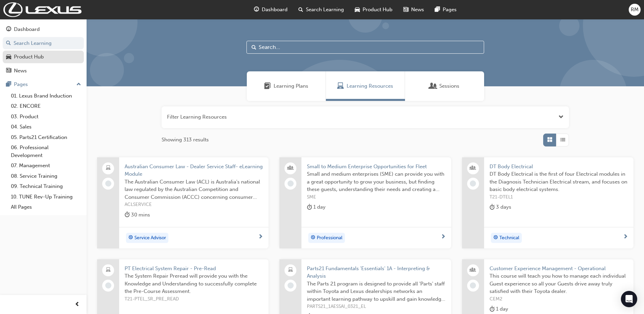  Describe the element at coordinates (43, 29) in the screenshot. I see `a: Dashboard` at that location.